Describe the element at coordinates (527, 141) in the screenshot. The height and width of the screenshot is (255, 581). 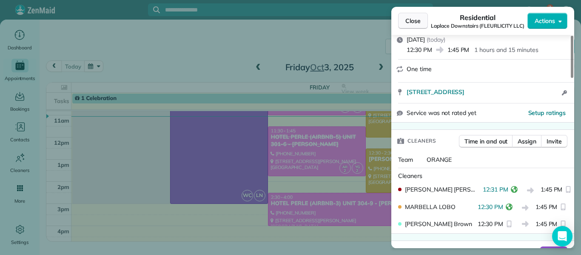
I see `span: Assign` at that location.